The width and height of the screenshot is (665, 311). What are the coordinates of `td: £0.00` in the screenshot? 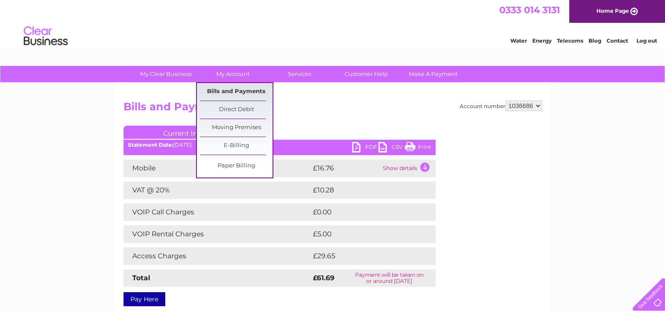 It's located at (363, 212).